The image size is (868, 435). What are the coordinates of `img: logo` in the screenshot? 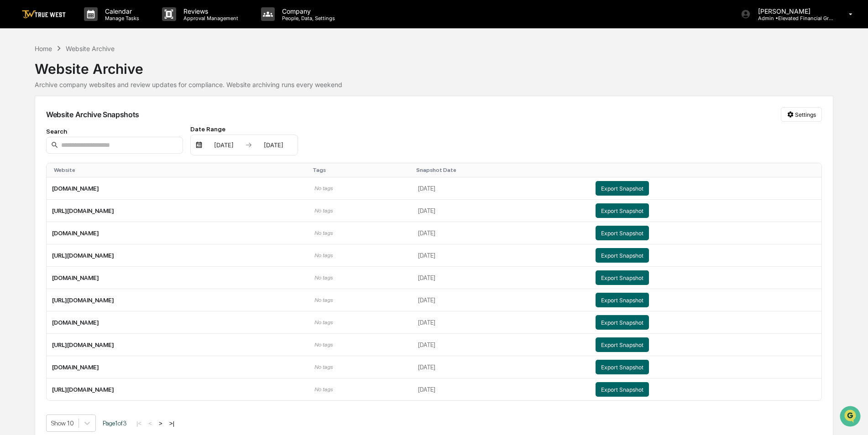 It's located at (44, 14).